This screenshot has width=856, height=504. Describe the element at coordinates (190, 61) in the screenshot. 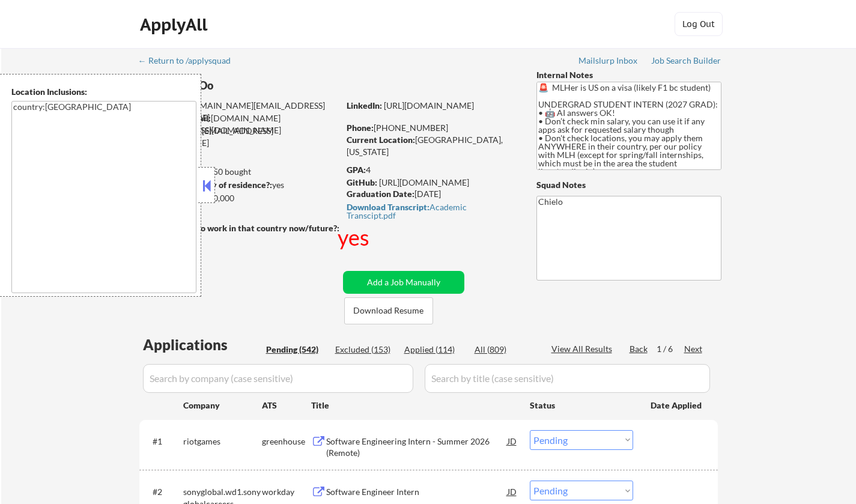

I see `div: ← Return to /applysquad` at that location.